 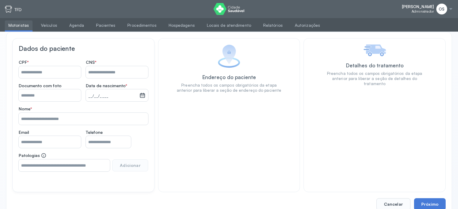 What do you see at coordinates (229, 88) in the screenshot?
I see `div: Preencha todos os campos obrigatórios da etapa anterior para liberar a seção de endereço do paciente` at bounding box center [229, 88].